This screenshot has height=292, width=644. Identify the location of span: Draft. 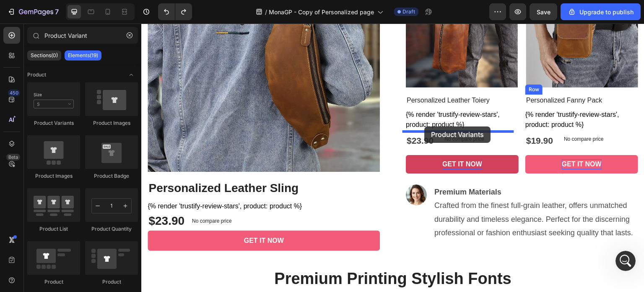
(409, 12).